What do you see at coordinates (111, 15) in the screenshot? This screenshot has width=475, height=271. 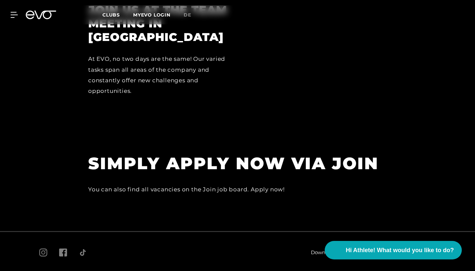 I see `span: Clubs` at bounding box center [111, 15].